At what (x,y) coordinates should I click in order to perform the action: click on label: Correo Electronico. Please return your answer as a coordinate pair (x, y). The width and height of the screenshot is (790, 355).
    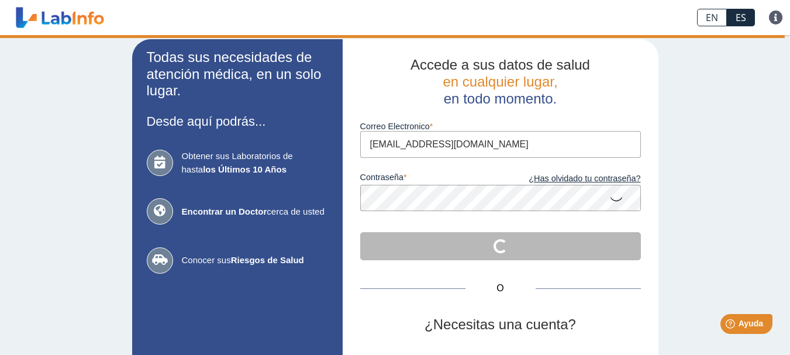
    Looking at the image, I should click on (500, 126).